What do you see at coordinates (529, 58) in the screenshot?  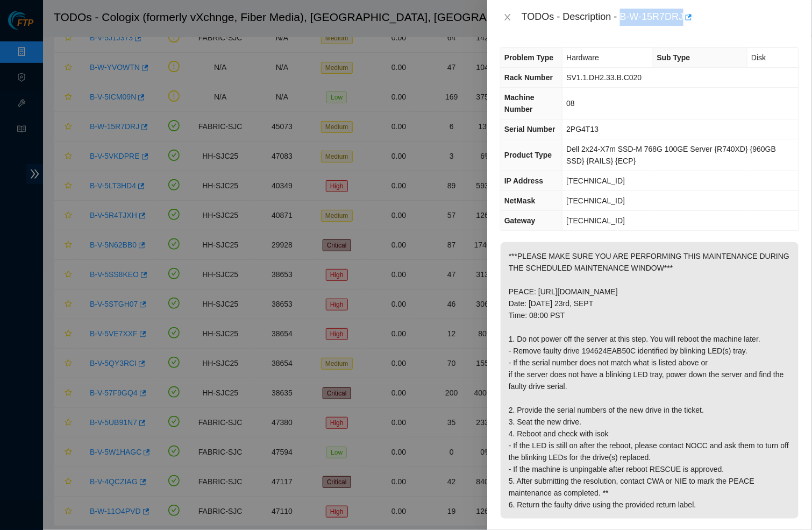 I see `span: Problem Type` at bounding box center [529, 58].